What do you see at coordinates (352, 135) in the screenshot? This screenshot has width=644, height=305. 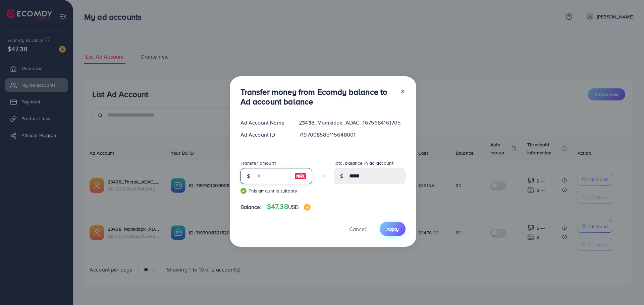 I see `div: 7197008585115648001` at bounding box center [352, 135].